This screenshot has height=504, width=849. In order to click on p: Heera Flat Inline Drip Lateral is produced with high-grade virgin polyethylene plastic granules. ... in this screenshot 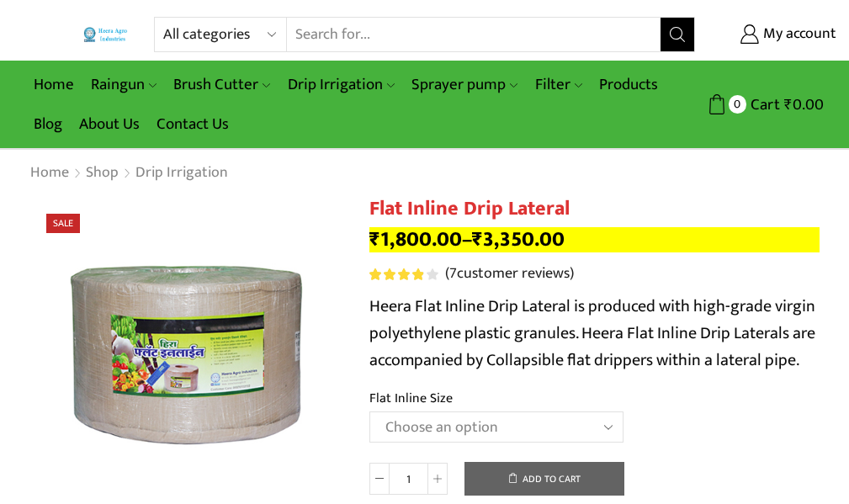, I will do `click(595, 333)`.